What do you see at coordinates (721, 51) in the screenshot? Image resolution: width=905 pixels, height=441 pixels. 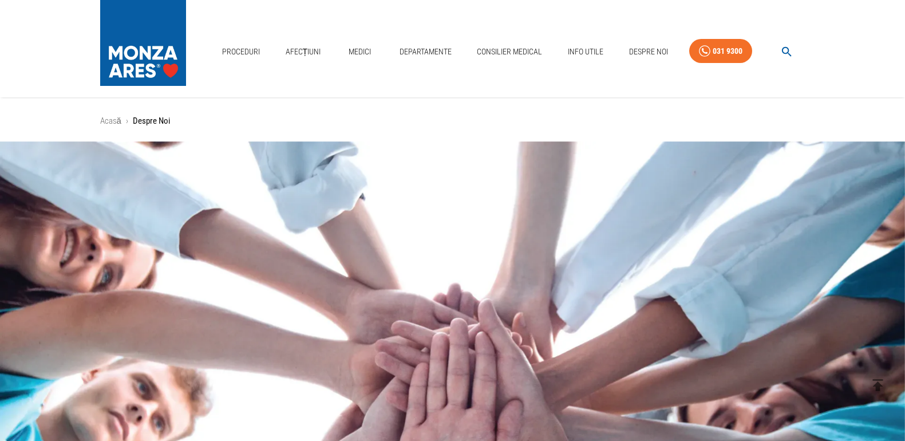 I see `a: 031 9300` at bounding box center [721, 51].